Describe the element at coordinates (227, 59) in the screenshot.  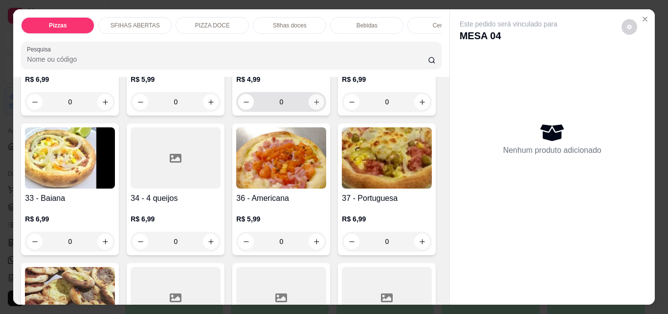
I see `input: Pesquisa` at that location.